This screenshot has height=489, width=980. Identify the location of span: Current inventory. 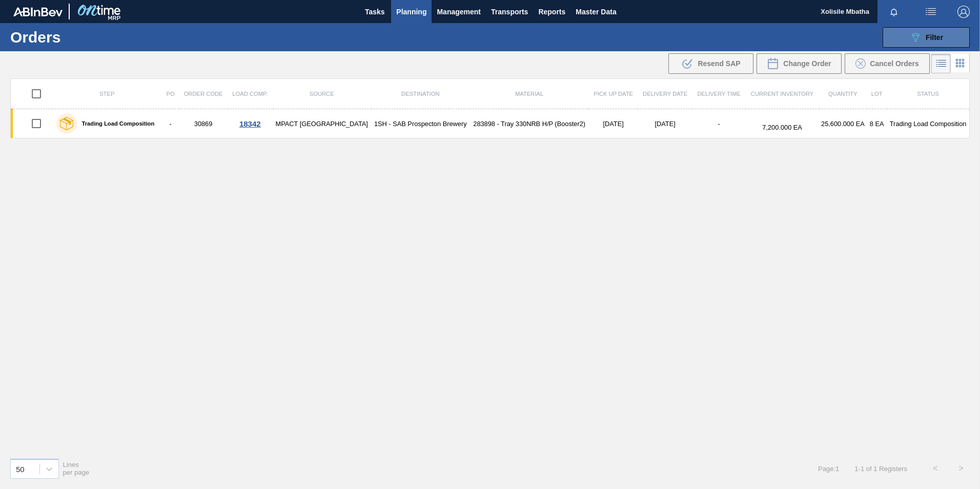
(782, 94).